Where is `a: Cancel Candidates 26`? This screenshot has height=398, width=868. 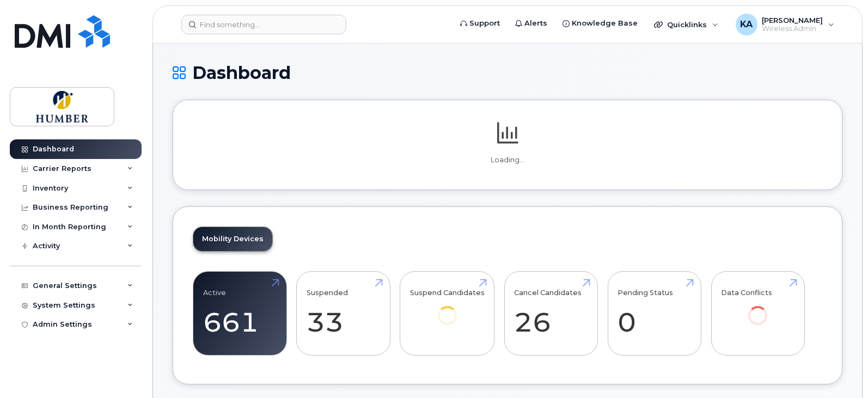
a: Cancel Candidates 26 is located at coordinates (550, 314).